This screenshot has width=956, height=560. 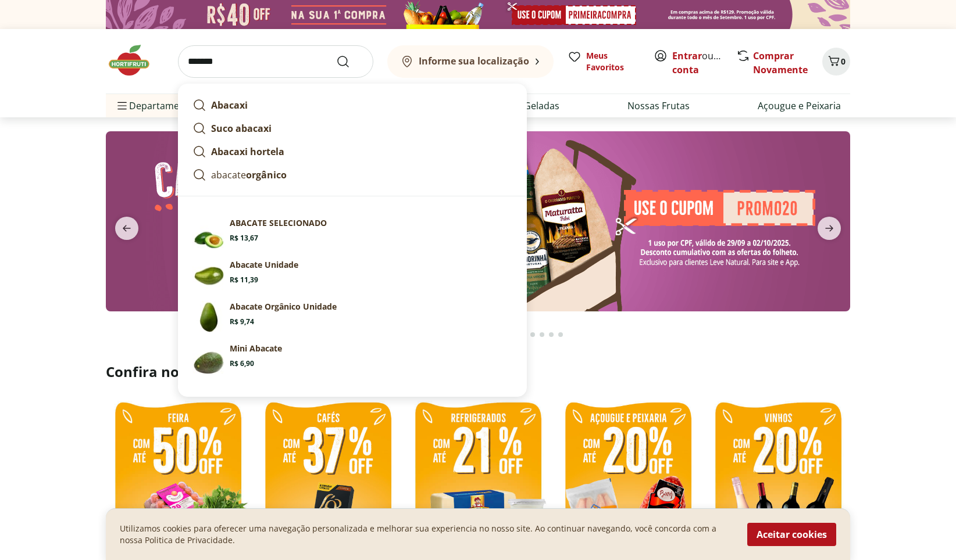 What do you see at coordinates (843, 61) in the screenshot?
I see `span: 0` at bounding box center [843, 61].